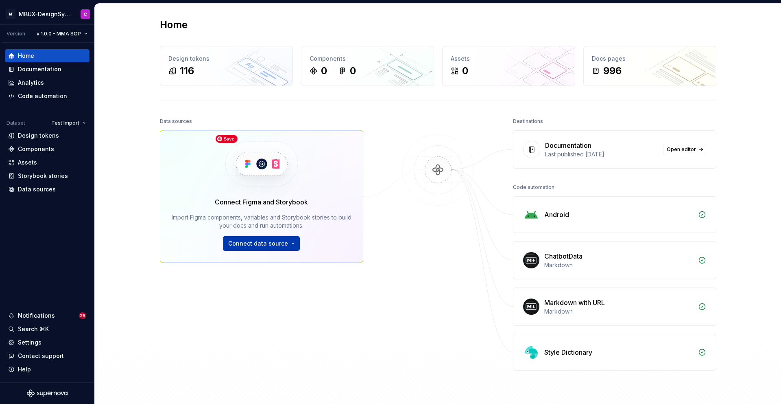 Image resolution: width=781 pixels, height=404 pixels. I want to click on div: 996, so click(613, 71).